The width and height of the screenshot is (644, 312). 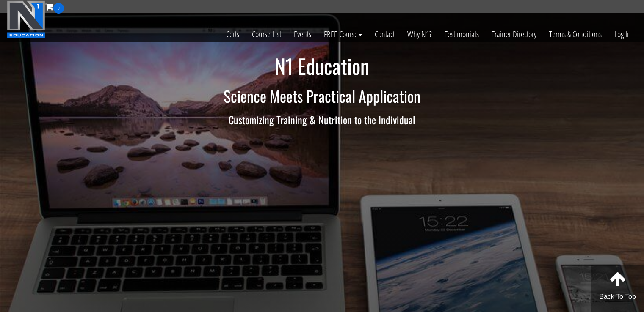 What do you see at coordinates (420, 34) in the screenshot?
I see `a: Why N1?` at bounding box center [420, 34].